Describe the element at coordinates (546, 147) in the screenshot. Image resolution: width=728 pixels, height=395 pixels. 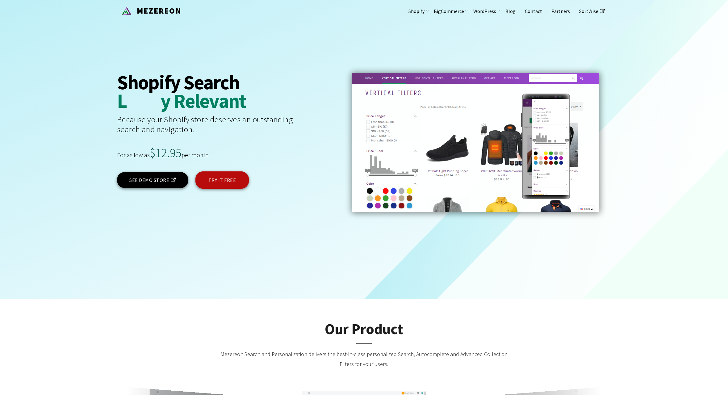
I see `img: demo-mobile.c00830e.png` at that location.